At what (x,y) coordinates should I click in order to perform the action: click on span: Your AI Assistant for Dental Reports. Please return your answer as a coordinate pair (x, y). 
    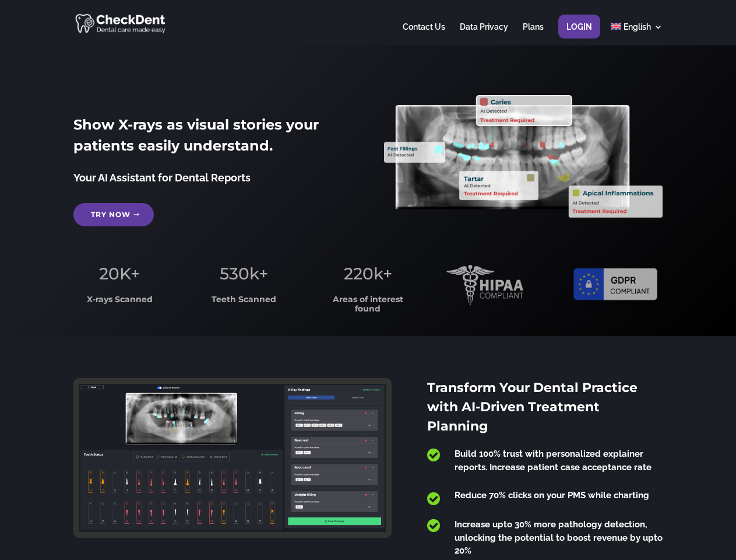
    Looking at the image, I should click on (162, 177).